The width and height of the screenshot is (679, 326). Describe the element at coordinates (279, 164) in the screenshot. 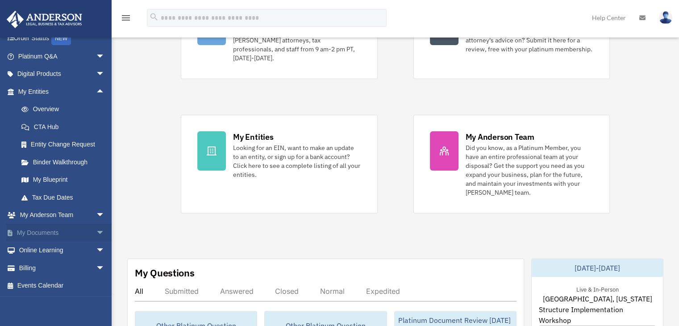

I see `a: My Entities Looking for an EIN, want to make an update to an entity, or sign up for a bank accoun...` at that location.